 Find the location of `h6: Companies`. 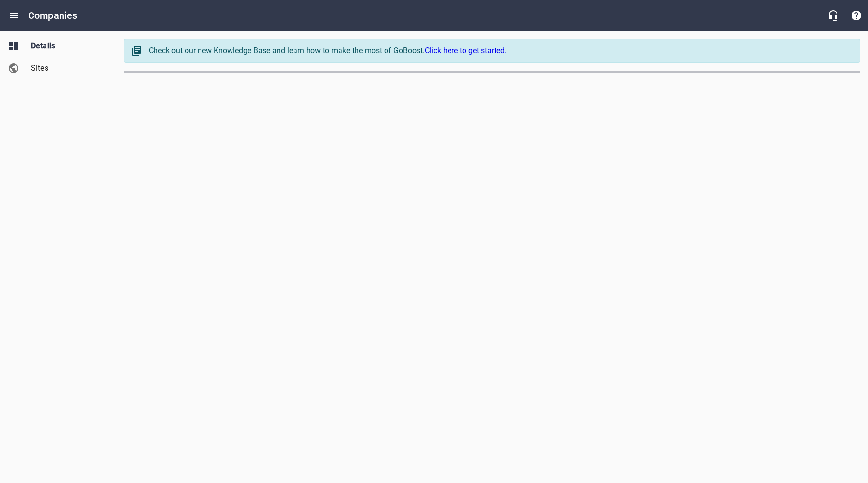

h6: Companies is located at coordinates (52, 15).